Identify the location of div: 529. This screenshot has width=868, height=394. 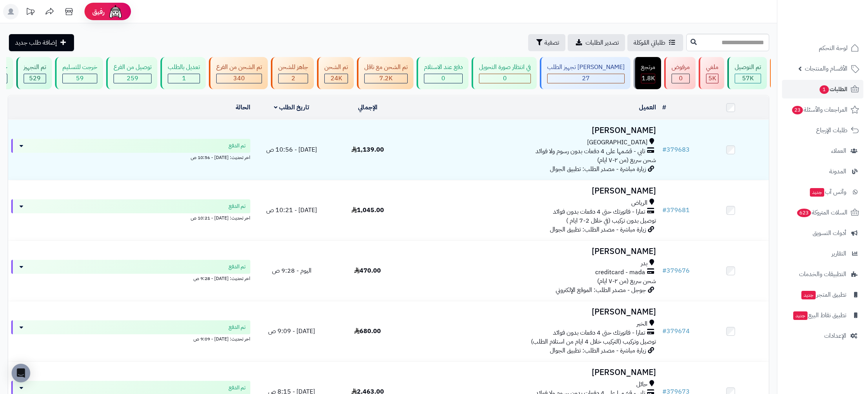
(35, 78).